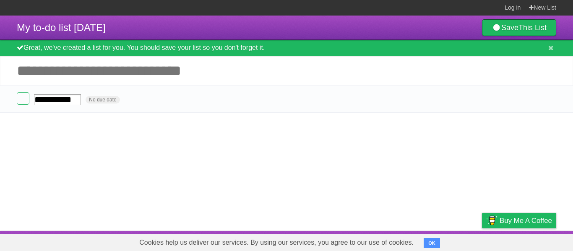  What do you see at coordinates (525, 220) in the screenshot?
I see `span: Buy me a coffee` at bounding box center [525, 220].